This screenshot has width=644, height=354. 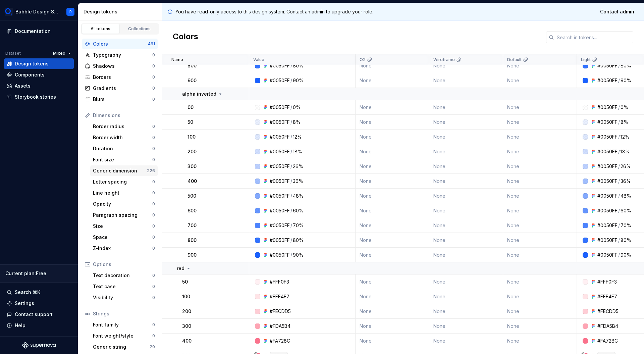 I want to click on a: Letter spacing0, so click(x=124, y=182).